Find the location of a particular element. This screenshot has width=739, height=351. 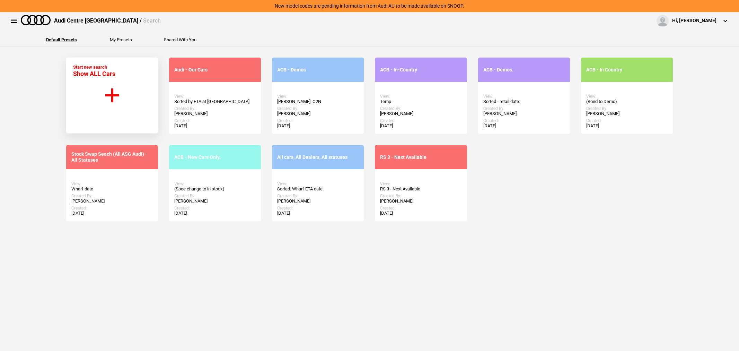

button: Start new search Show ALL Cars is located at coordinates (112, 95).